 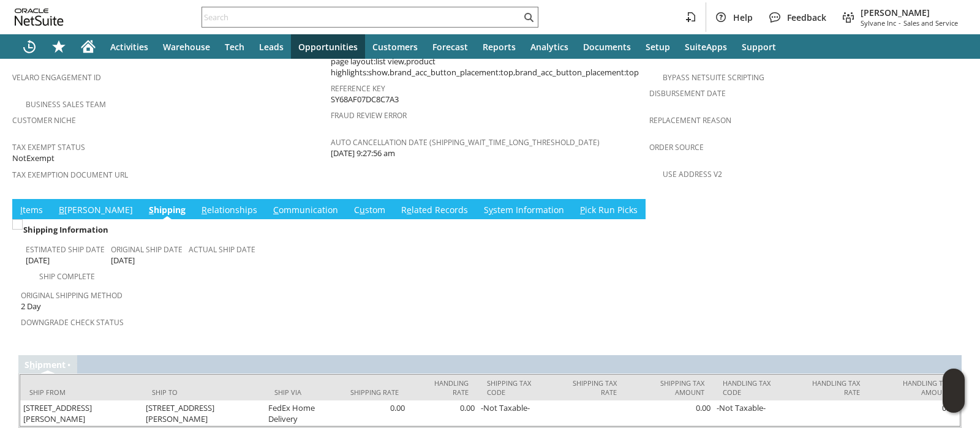 What do you see at coordinates (129, 46) in the screenshot?
I see `span: Activities` at bounding box center [129, 46].